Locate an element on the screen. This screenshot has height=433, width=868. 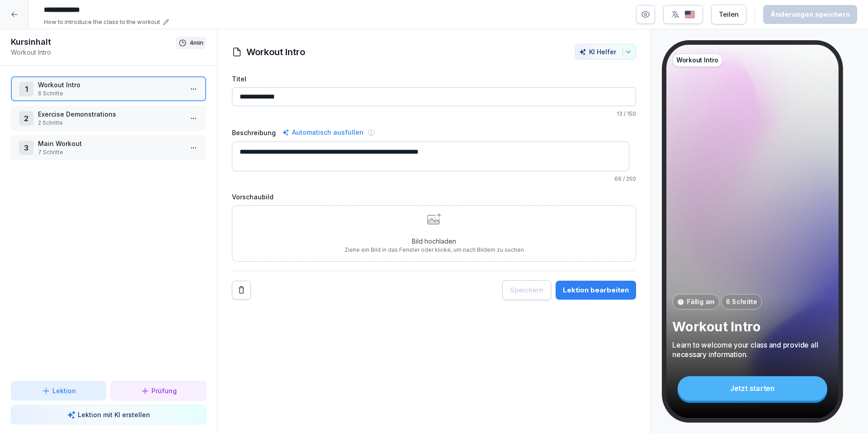
p: Main Workout is located at coordinates (110, 144).